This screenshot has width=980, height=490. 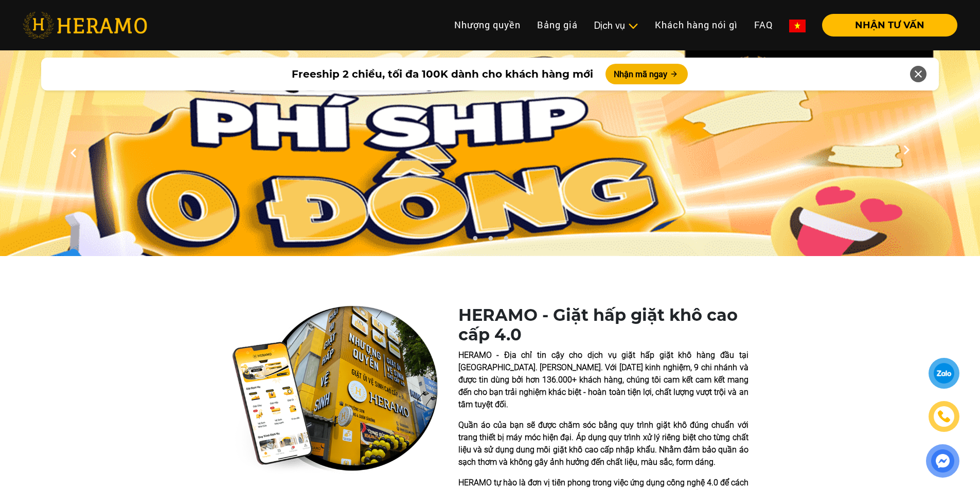 I want to click on p: Quần áo của bạn sẽ được chăm sóc bằng quy trình giặt khô đúng chuẩn với trang thiết bị máy móc hi..., so click(x=603, y=443).